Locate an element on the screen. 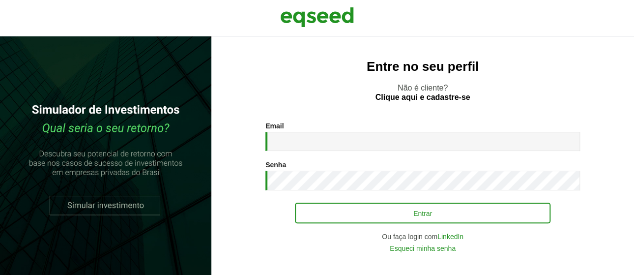 The image size is (634, 275). label: Email is located at coordinates (274, 126).